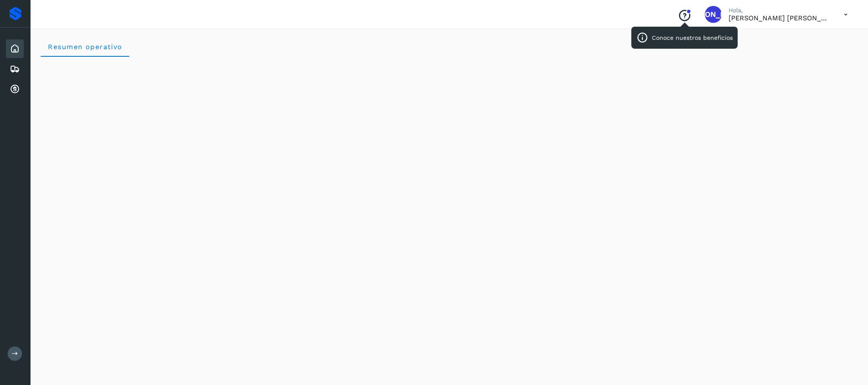  Describe the element at coordinates (779, 10) in the screenshot. I see `p: Hola,` at that location.